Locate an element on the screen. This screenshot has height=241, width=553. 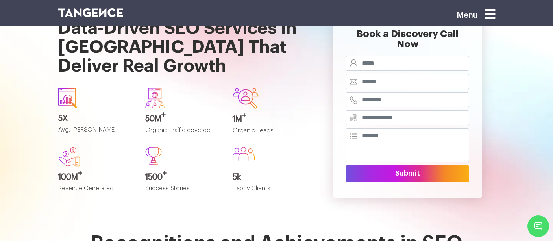
img: new.svg is located at coordinates (69, 157).